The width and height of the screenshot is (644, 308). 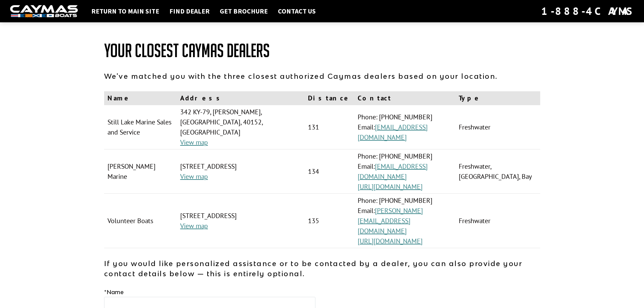 I want to click on td: Still Lake Marine Sales and Service, so click(x=140, y=127).